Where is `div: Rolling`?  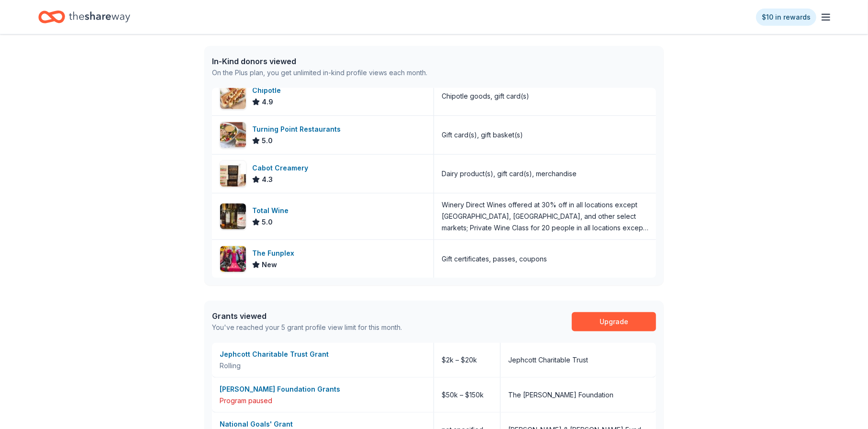 div: Rolling is located at coordinates (323, 366).